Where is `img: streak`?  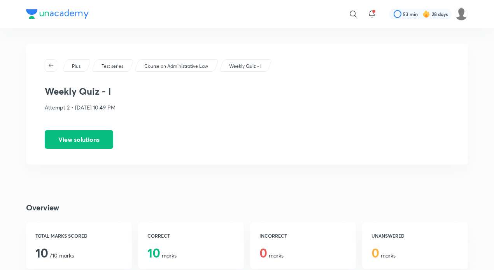 img: streak is located at coordinates (426, 14).